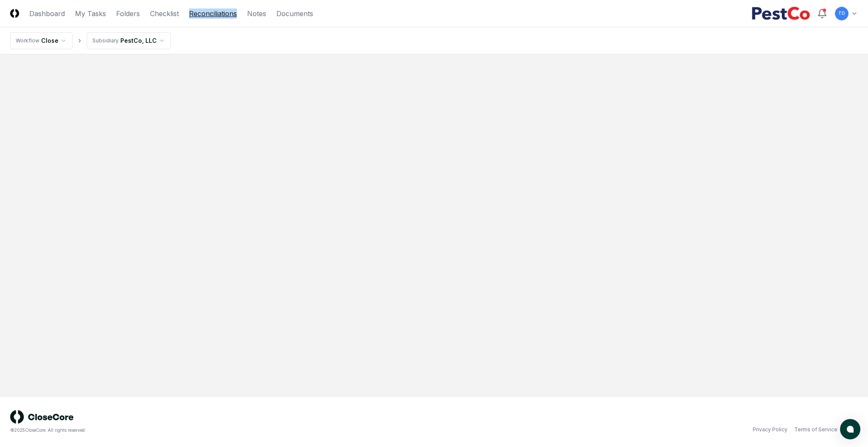  Describe the element at coordinates (27, 41) in the screenshot. I see `div: Workflow` at that location.